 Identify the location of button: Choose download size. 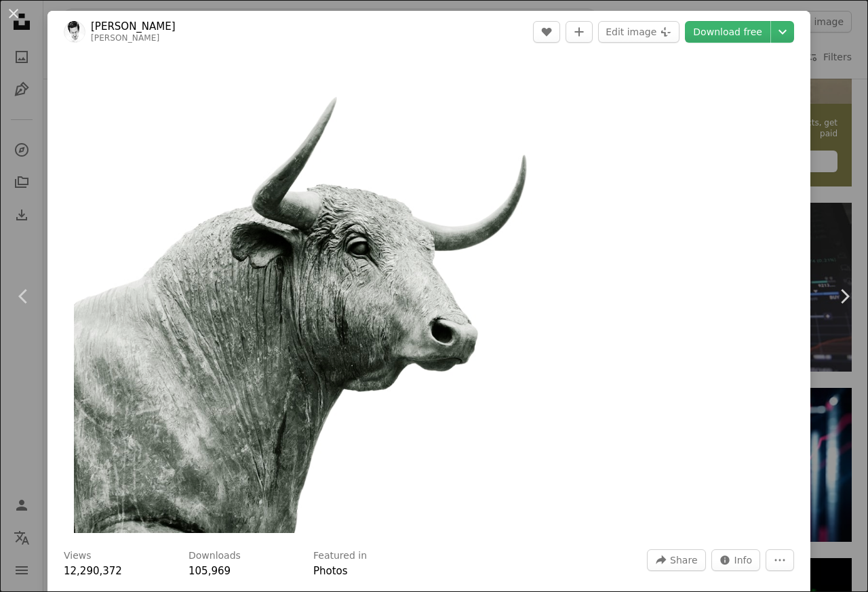
(783, 32).